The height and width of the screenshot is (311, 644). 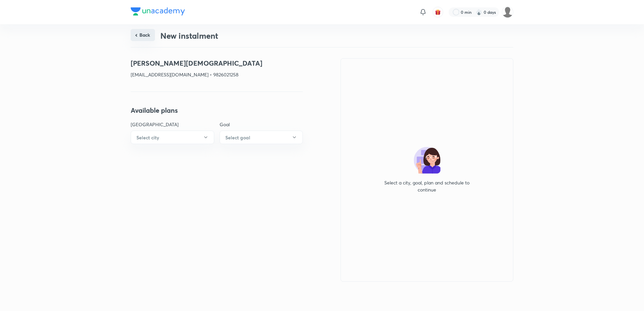 I want to click on p: Goal, so click(x=261, y=124).